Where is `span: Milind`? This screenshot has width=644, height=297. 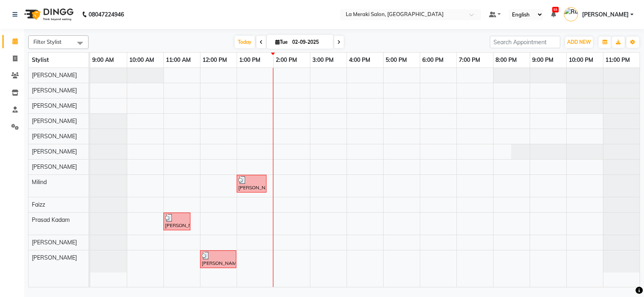 span: Milind is located at coordinates (39, 182).